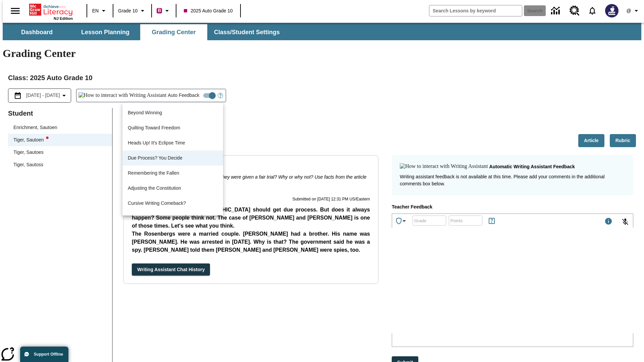  What do you see at coordinates (157, 218) in the screenshot?
I see `p: Making Native Voices Heard` at bounding box center [157, 218].